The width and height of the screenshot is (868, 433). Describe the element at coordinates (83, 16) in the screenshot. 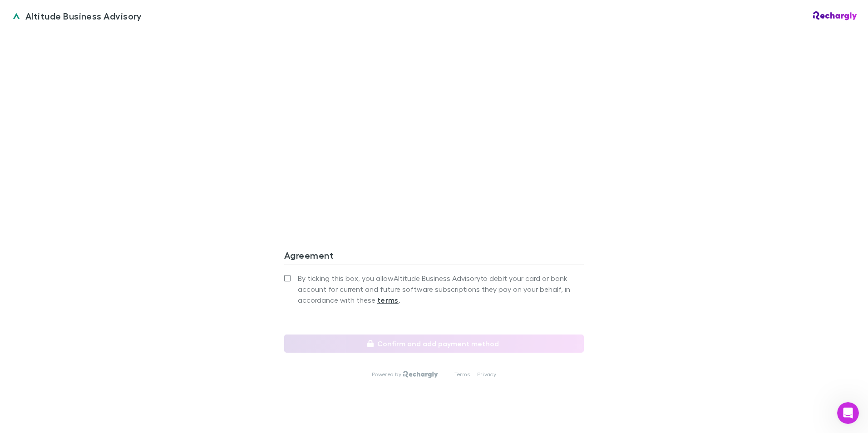

I see `span: Altitude Business Advisory` at that location.